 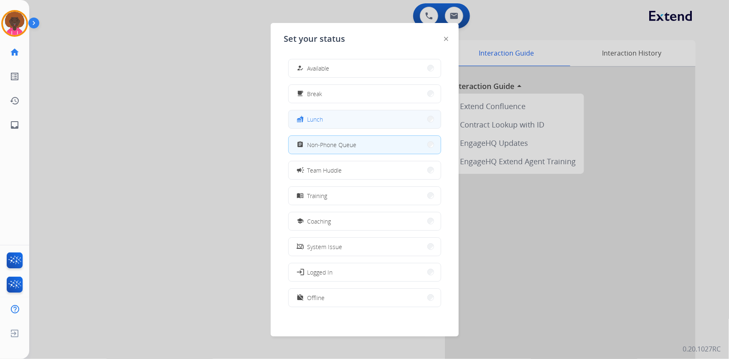 What do you see at coordinates (315, 94) in the screenshot?
I see `span: Break` at bounding box center [315, 94].